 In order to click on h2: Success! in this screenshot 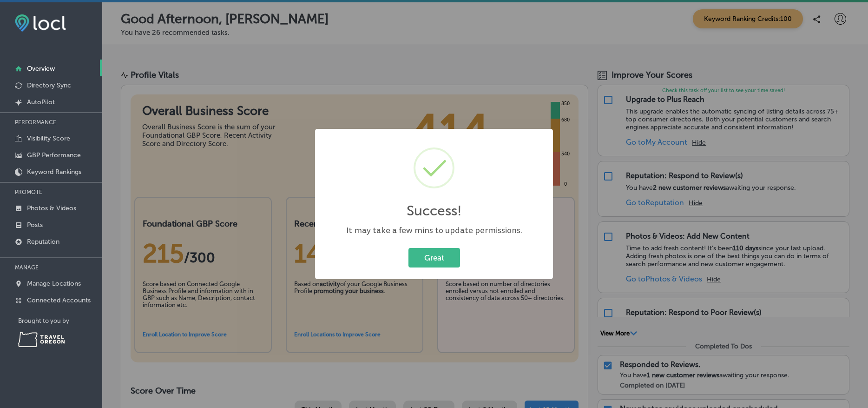, I will do `click(434, 211)`.